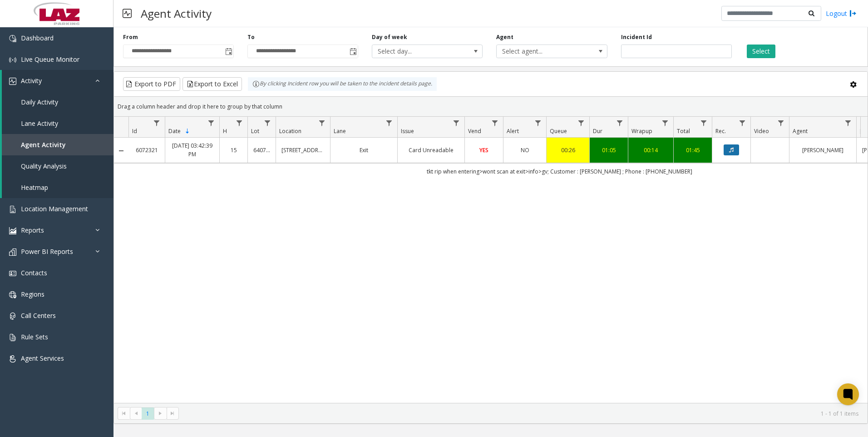 The height and width of the screenshot is (437, 868). I want to click on span: Call Centers, so click(38, 315).